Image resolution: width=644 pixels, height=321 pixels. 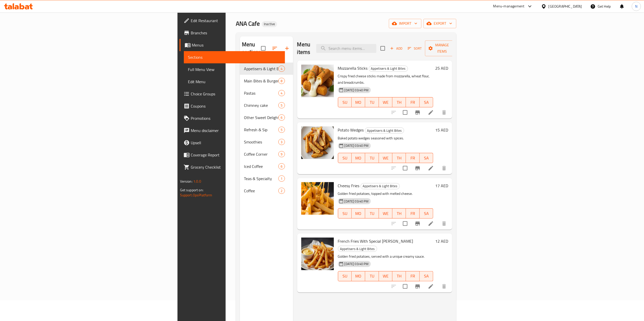 I want to click on span: Smoothies, so click(x=261, y=142).